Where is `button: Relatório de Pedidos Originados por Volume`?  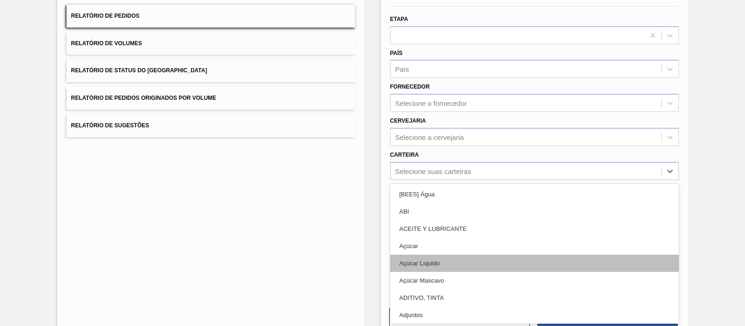
button: Relatório de Pedidos Originados por Volume is located at coordinates (211, 98).